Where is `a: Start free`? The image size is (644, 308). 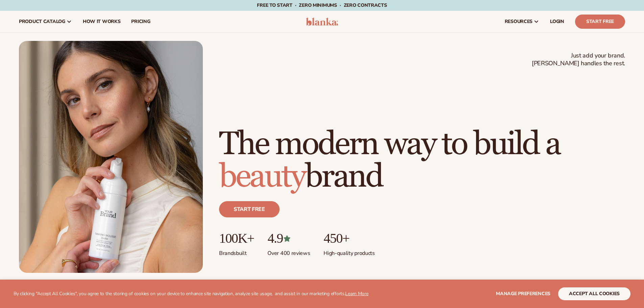
a: Start free is located at coordinates (249, 209).